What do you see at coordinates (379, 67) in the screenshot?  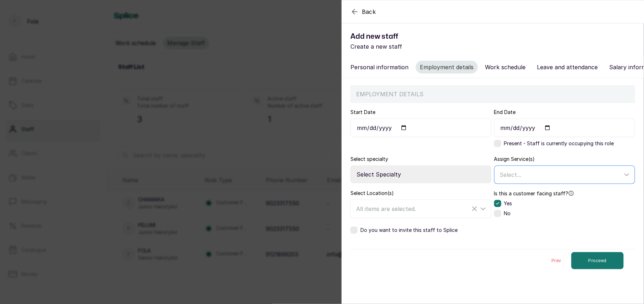 I see `button: Personal information` at bounding box center [379, 67].